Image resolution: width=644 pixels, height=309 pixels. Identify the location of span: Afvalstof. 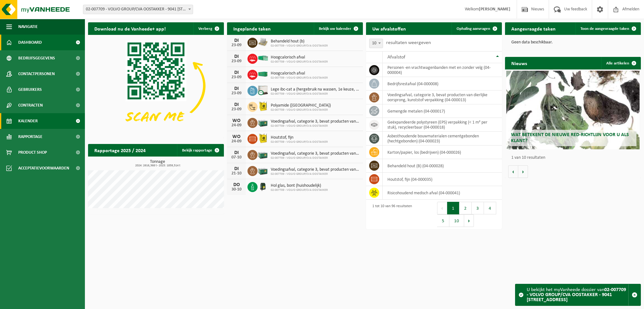
(397, 57).